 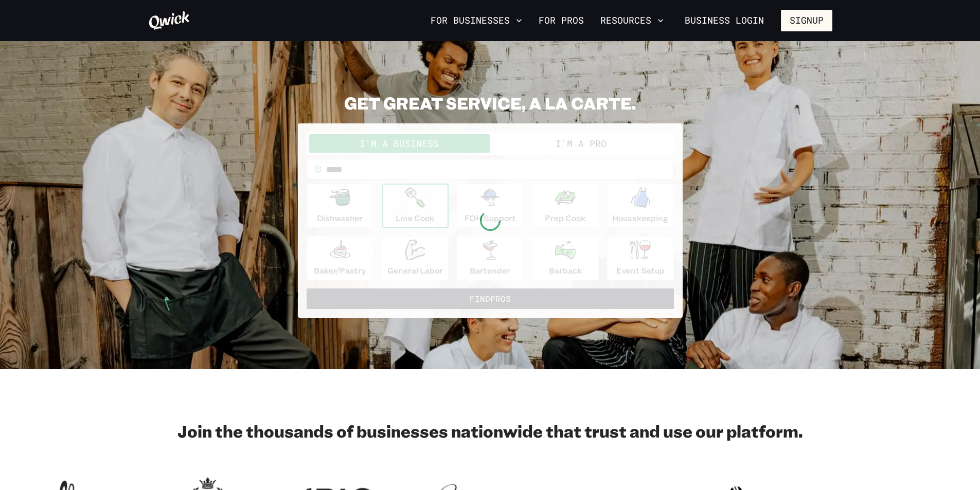 I want to click on h2: Join the thousands of businesses nationwide that trust and use our platform., so click(x=490, y=431).